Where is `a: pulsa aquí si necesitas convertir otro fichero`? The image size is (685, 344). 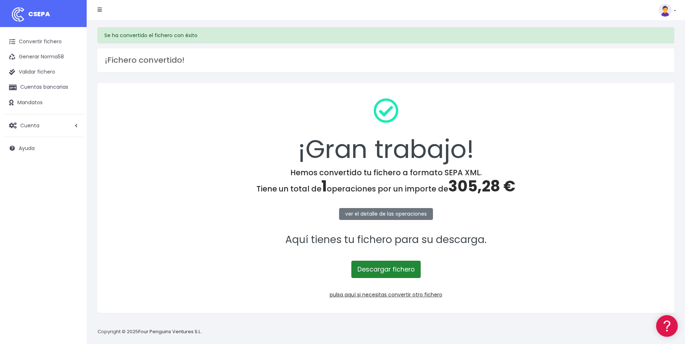
a: pulsa aquí si necesitas convertir otro fichero is located at coordinates (386, 295).